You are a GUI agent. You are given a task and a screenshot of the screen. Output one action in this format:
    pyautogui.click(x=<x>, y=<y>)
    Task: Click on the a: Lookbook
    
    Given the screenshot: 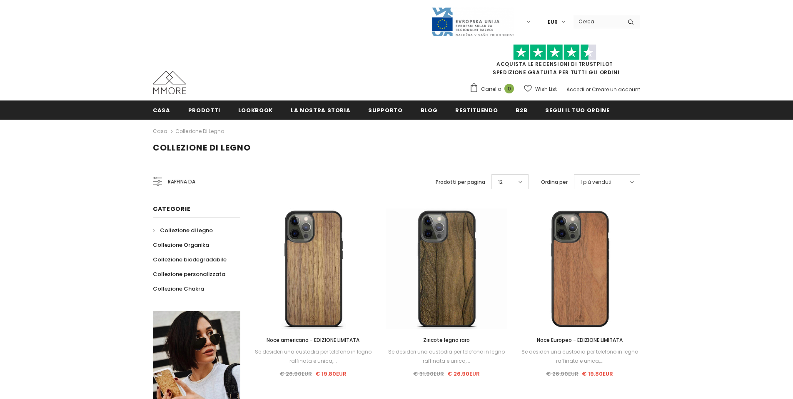 What is the action you would take?
    pyautogui.click(x=255, y=110)
    